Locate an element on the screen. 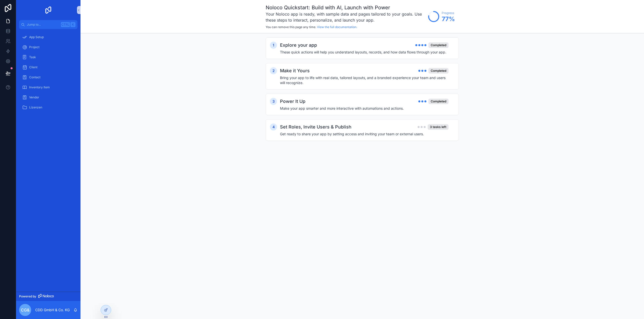 The image size is (644, 319). p: CDD GmbH & Co. KG is located at coordinates (52, 310).